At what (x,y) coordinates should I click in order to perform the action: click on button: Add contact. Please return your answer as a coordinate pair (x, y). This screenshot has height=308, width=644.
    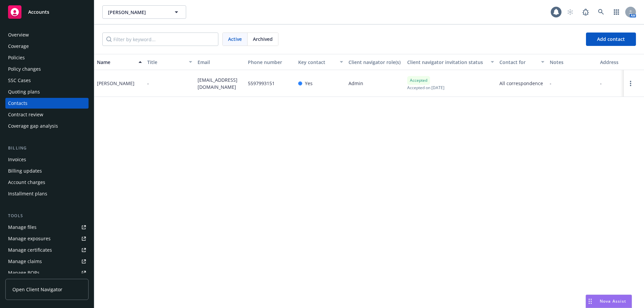
    Looking at the image, I should click on (611, 39).